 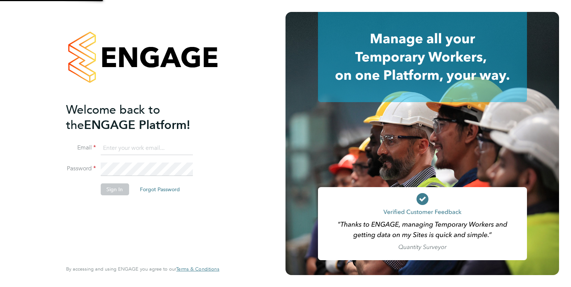 What do you see at coordinates (81, 169) in the screenshot?
I see `label: Password` at bounding box center [81, 169].